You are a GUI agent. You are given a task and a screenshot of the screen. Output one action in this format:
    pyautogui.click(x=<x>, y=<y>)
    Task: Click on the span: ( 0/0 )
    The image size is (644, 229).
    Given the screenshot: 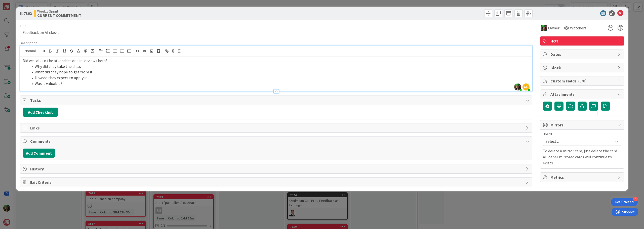 What is the action you would take?
    pyautogui.click(x=582, y=81)
    